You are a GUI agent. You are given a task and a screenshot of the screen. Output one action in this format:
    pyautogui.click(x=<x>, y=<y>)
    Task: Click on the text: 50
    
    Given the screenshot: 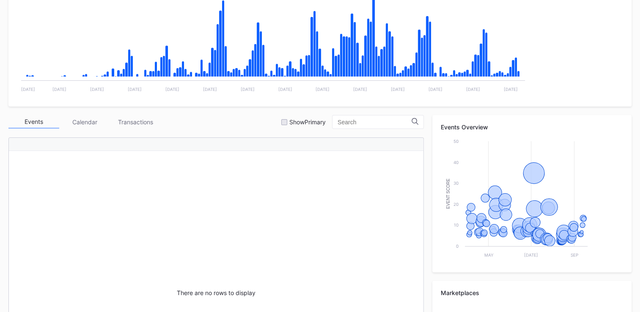 What is the action you would take?
    pyautogui.click(x=456, y=141)
    